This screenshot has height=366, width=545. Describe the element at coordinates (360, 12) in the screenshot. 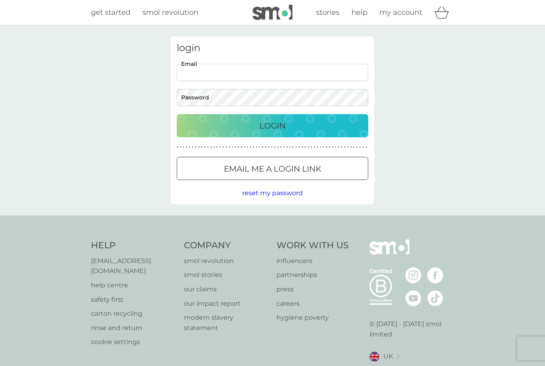

I see `span: help` at that location.